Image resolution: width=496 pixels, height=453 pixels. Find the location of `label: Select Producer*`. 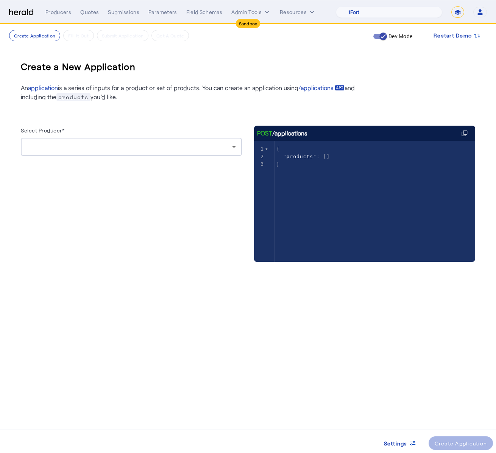

label: Select Producer* is located at coordinates (42, 130).